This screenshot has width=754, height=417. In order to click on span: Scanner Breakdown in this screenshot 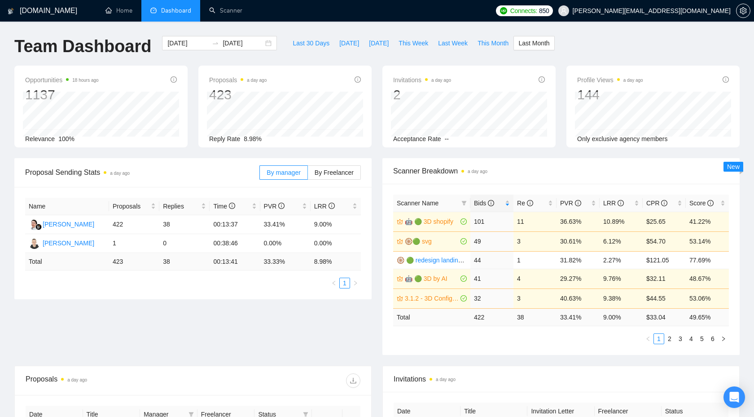, I will do `click(561, 171)`.